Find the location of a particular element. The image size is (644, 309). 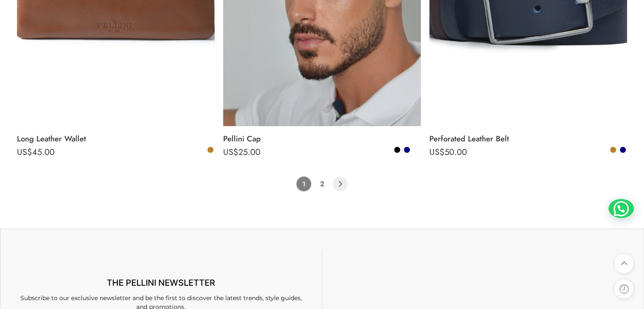

a: Perforated Leather Belt is located at coordinates (528, 139).